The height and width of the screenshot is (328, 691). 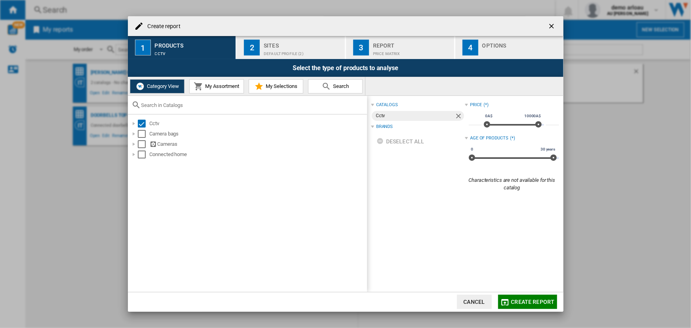 I want to click on span: My Assortment, so click(x=221, y=86).